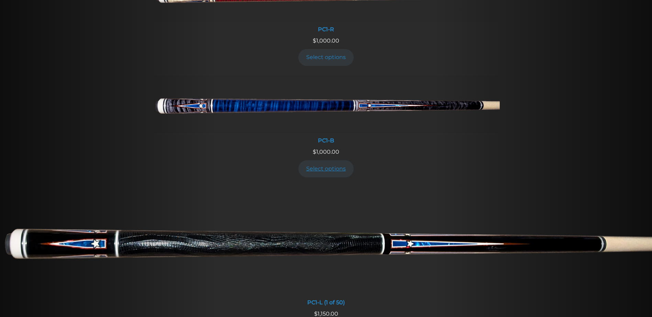  I want to click on img: PC1-B, so click(326, 104).